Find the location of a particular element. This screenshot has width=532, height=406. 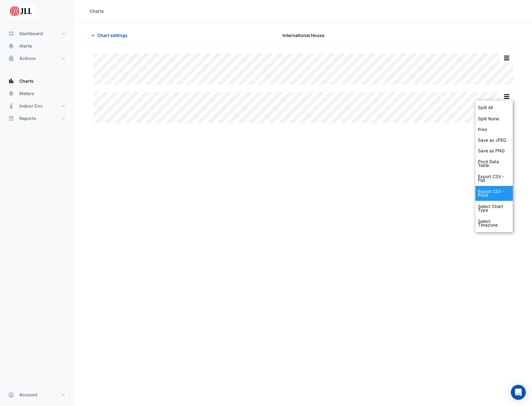

div: Save as JPEG is located at coordinates (494, 140).